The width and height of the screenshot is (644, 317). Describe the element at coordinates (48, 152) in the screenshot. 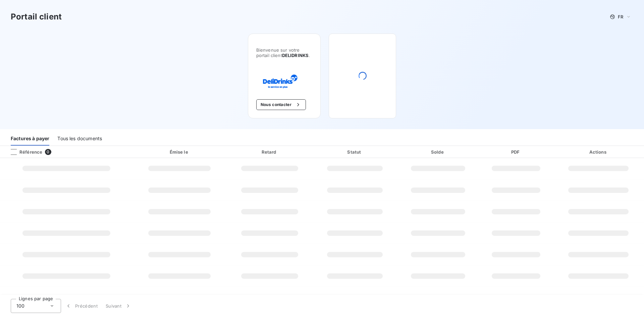

I see `span: 0` at that location.